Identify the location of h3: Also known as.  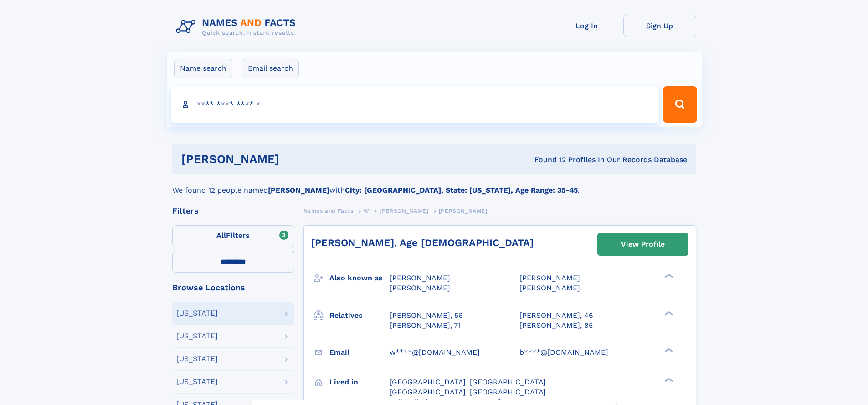
(360, 278).